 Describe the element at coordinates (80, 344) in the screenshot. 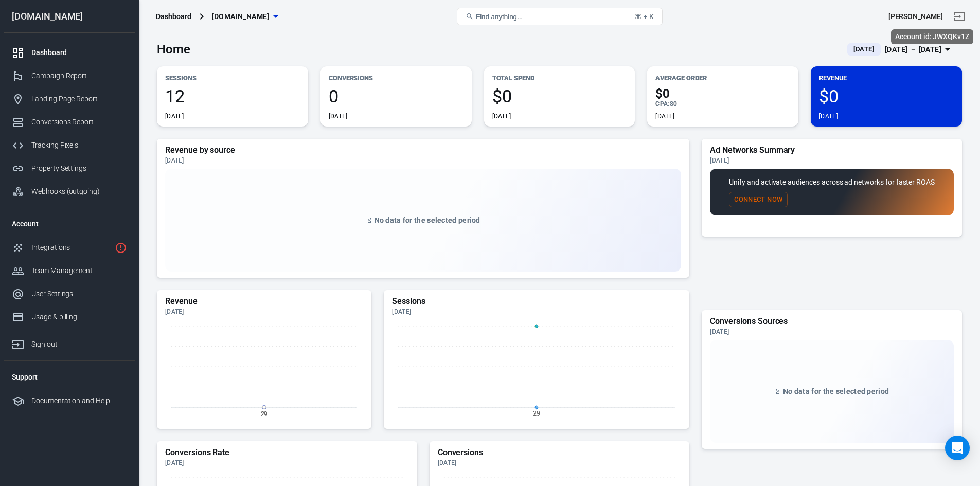

I see `div: Sign out` at that location.